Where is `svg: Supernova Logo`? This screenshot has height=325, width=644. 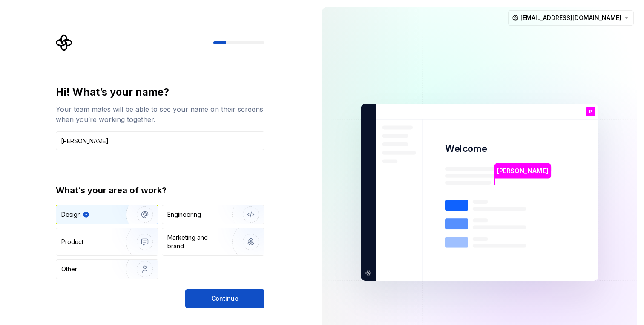
svg: Supernova Logo is located at coordinates (65, 42).